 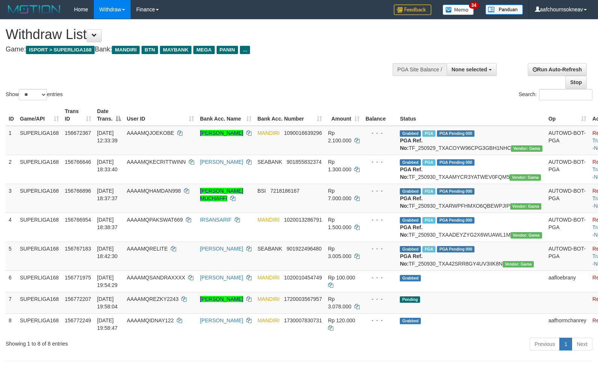 What do you see at coordinates (156, 278) in the screenshot?
I see `span: AAAAMQSANDRAXXXX` at bounding box center [156, 278].